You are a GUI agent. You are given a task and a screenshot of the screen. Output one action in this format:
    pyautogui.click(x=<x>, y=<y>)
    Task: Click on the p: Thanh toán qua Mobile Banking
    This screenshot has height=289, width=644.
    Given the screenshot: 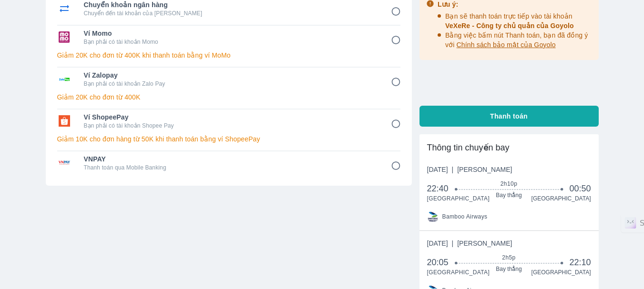 What is the action you would take?
    pyautogui.click(x=231, y=167)
    